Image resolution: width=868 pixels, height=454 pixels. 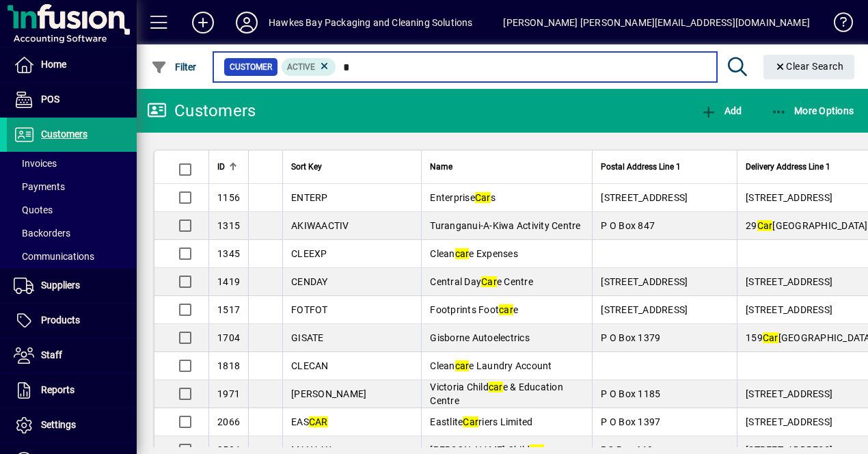 What do you see at coordinates (310, 310) in the screenshot?
I see `span: FOTFOT` at bounding box center [310, 310].